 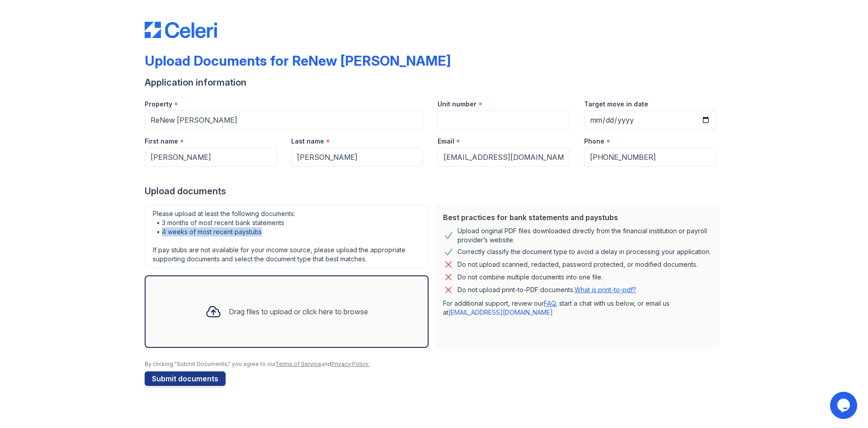 What do you see at coordinates (458, 104) in the screenshot?
I see `label: Unit number` at bounding box center [458, 104].